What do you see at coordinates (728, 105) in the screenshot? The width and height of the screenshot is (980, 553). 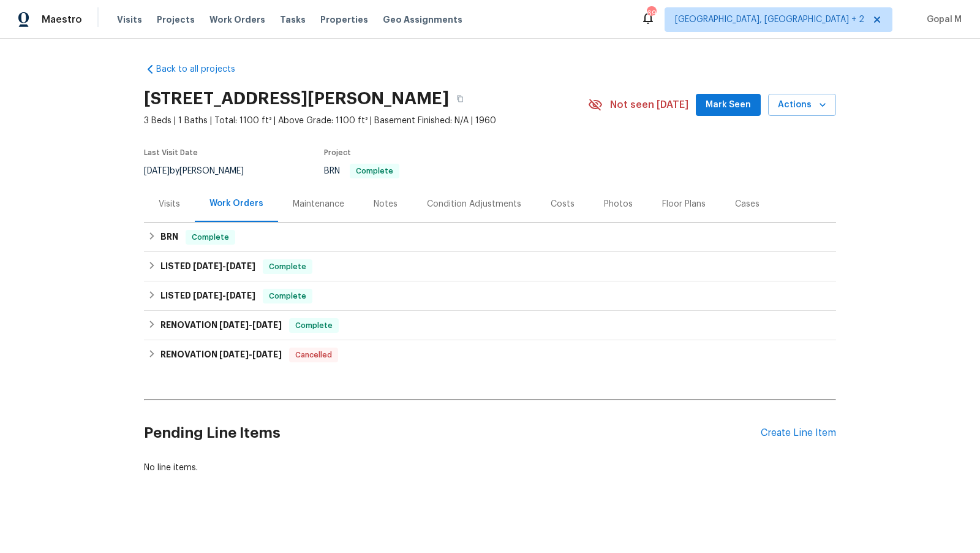 I see `span: Mark Seen` at bounding box center [728, 105].